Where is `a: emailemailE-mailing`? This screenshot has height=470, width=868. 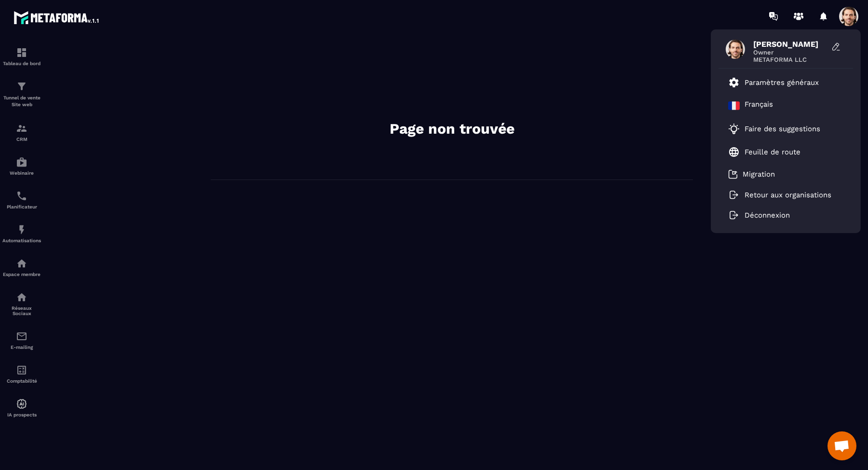 a: emailemailE-mailing is located at coordinates (22, 340).